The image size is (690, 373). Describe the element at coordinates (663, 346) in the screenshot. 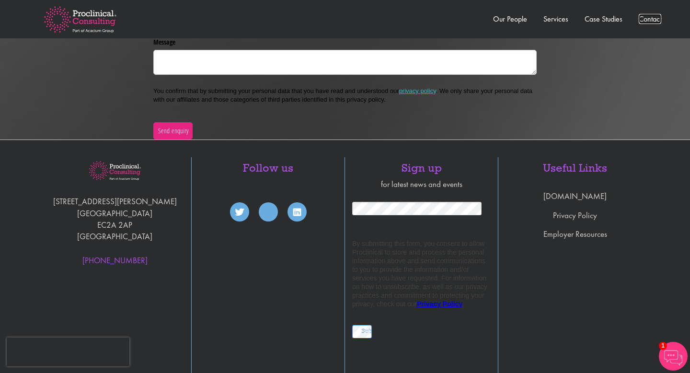

I see `span: 1` at that location.